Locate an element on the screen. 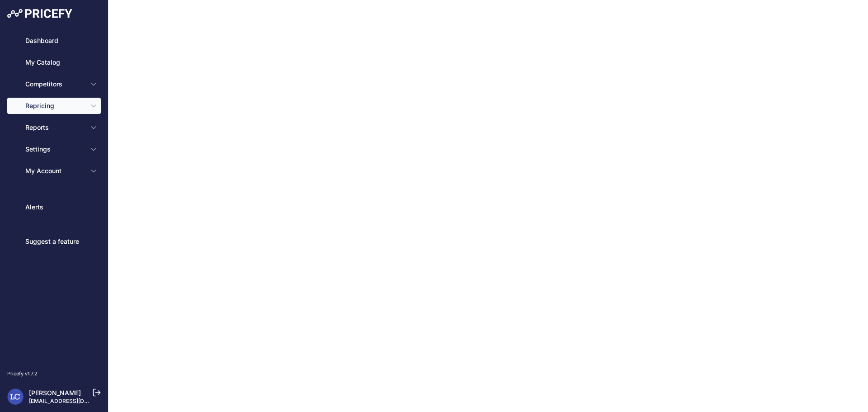  a: Dashboard is located at coordinates (54, 41).